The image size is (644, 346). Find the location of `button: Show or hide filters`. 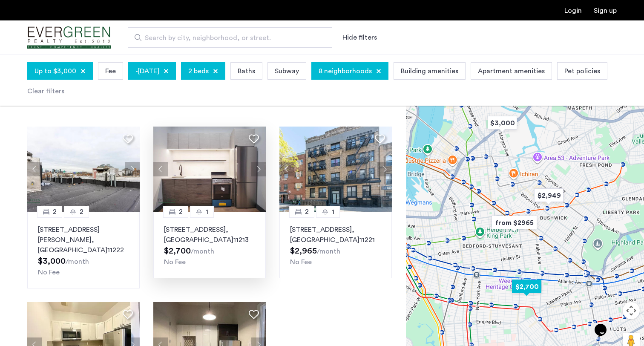

button: Show or hide filters is located at coordinates (359, 37).